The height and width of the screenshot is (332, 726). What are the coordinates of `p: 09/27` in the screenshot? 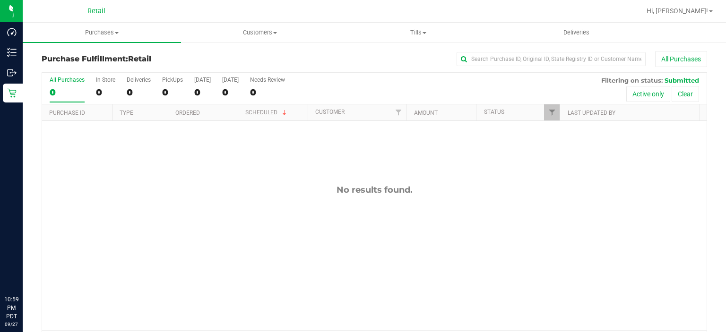 It's located at (11, 324).